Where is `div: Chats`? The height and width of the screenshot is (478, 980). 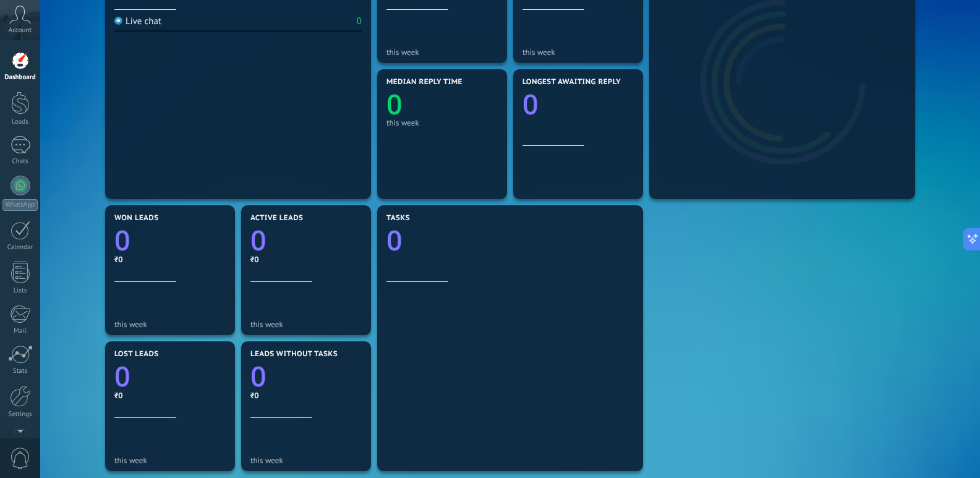 div: Chats is located at coordinates (21, 162).